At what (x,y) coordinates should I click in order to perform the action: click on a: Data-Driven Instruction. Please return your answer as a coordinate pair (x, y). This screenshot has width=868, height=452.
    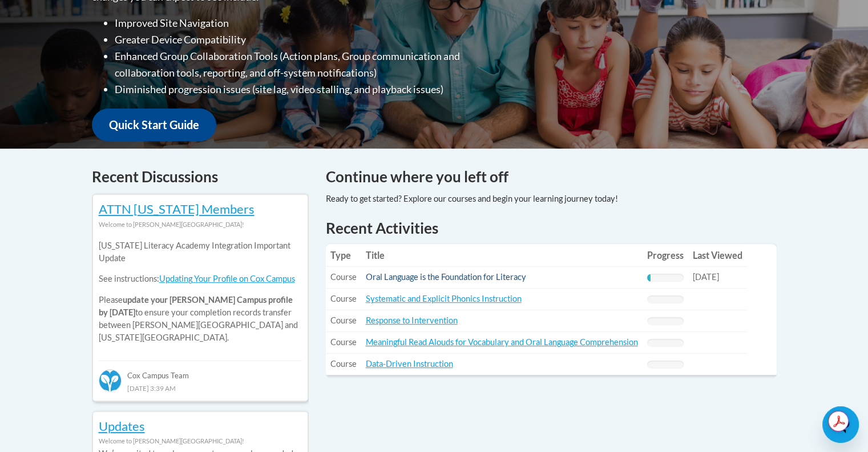
    Looking at the image, I should click on (409, 363).